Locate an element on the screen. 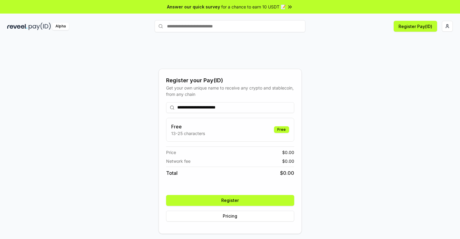  span: Answer our quick survey is located at coordinates (194, 7).